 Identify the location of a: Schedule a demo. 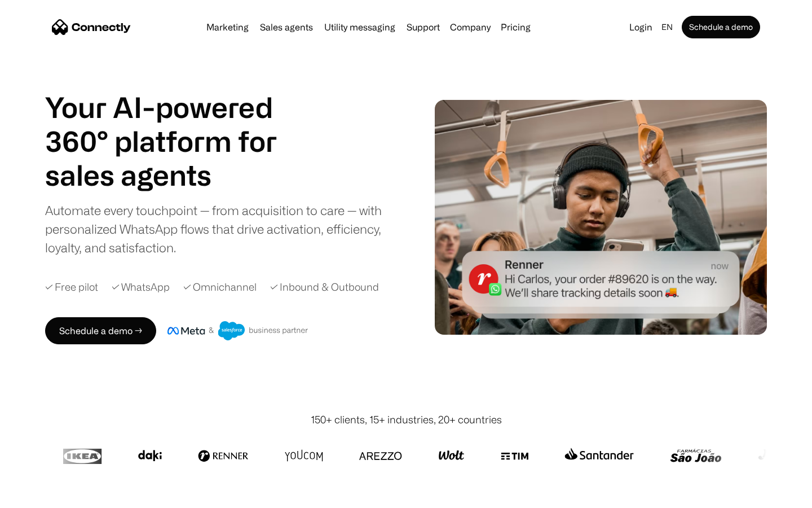
(721, 27).